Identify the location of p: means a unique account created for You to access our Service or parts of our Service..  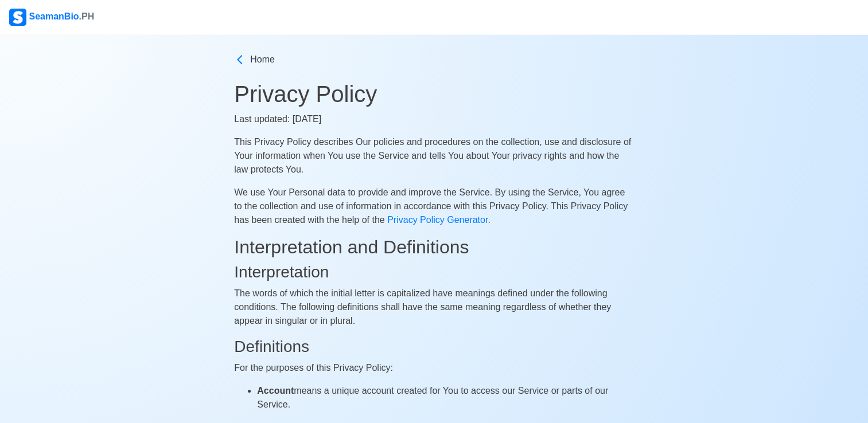
(445, 399).